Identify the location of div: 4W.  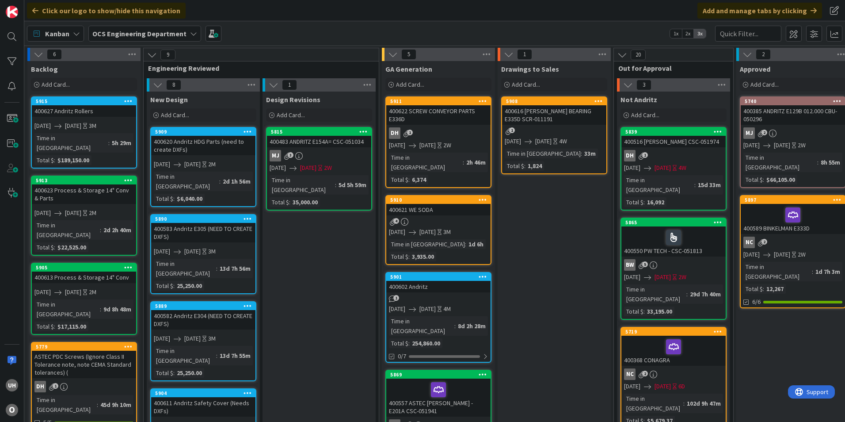
(563, 141).